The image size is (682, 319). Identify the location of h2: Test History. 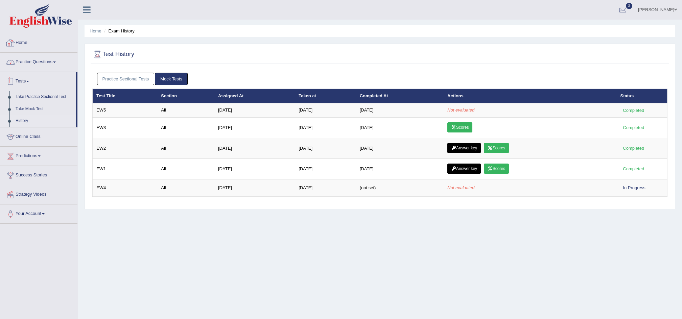
(113, 54).